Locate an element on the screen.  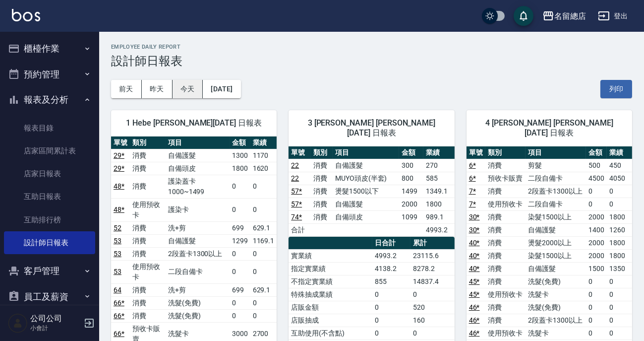
td: 洗+剪 is located at coordinates (197, 289).